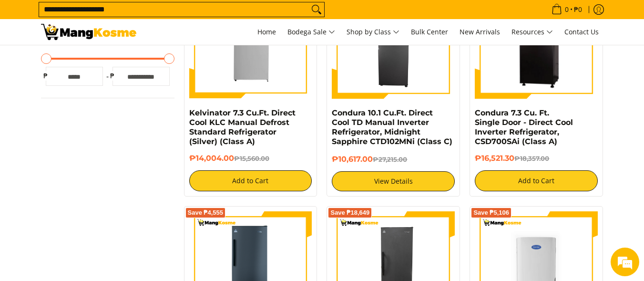 The width and height of the screenshot is (644, 281). I want to click on a: Condura 10.1 Cu.Ft. Direct Cool TD Manual Inverter Refrigerator, Midnight Sapphire CTD102MNi (Cla..., so click(392, 127).